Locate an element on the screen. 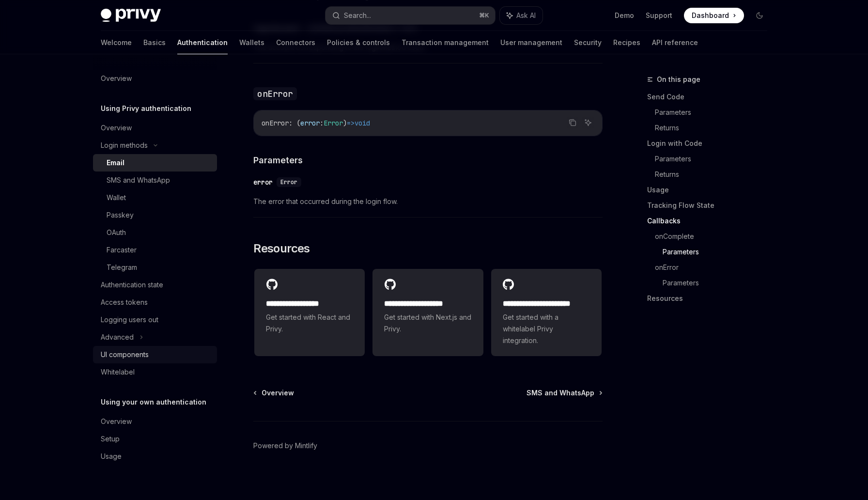 The image size is (868, 500). a: Policies & controls is located at coordinates (358, 42).